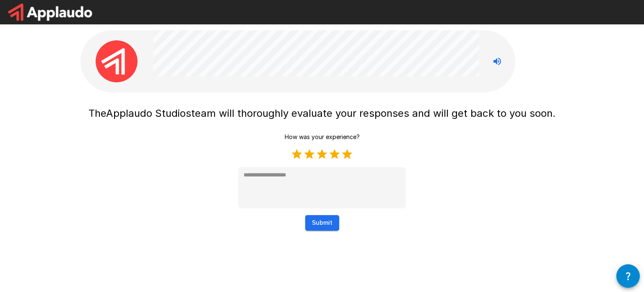 The width and height of the screenshot is (644, 292). I want to click on span: The, so click(97, 113).